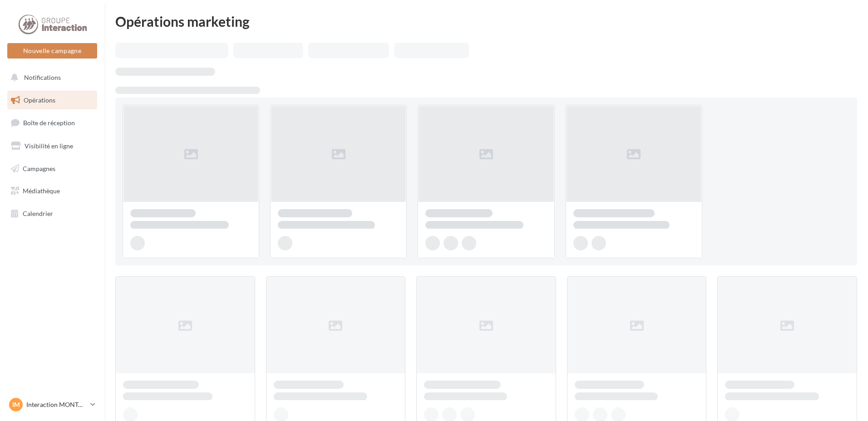  I want to click on div: Opérations marketing, so click(486, 21).